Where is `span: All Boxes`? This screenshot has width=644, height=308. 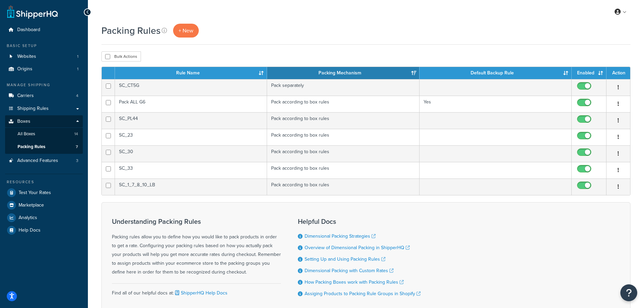 span: All Boxes is located at coordinates (26, 134).